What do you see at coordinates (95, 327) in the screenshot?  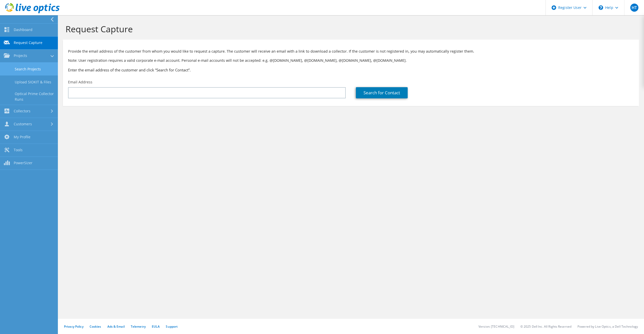 I see `a: Cookies` at bounding box center [95, 327].